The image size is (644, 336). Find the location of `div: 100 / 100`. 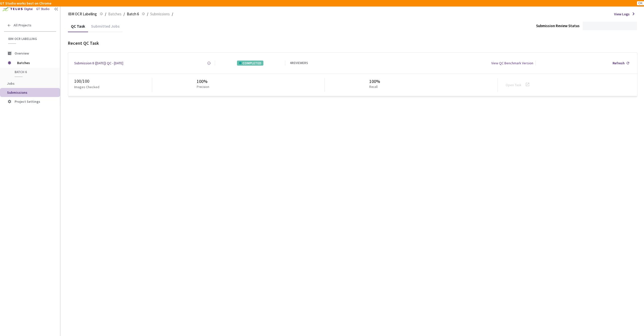

div: 100 / 100 is located at coordinates (113, 81).